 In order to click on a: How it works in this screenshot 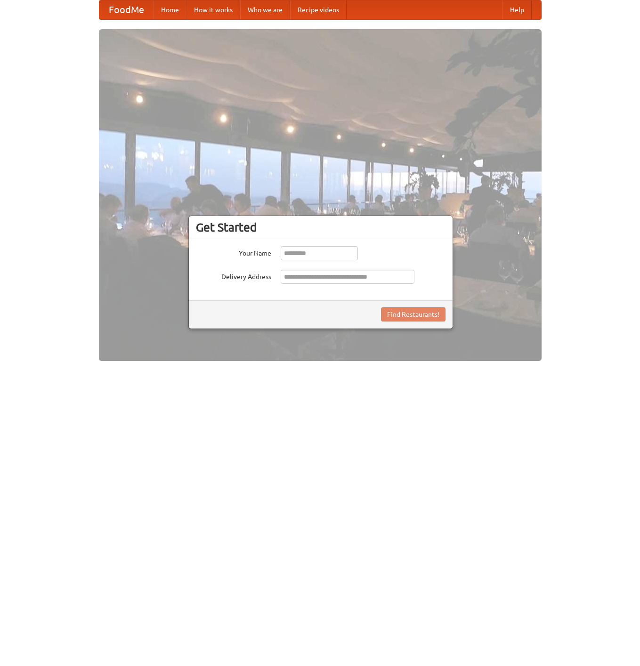, I will do `click(213, 10)`.